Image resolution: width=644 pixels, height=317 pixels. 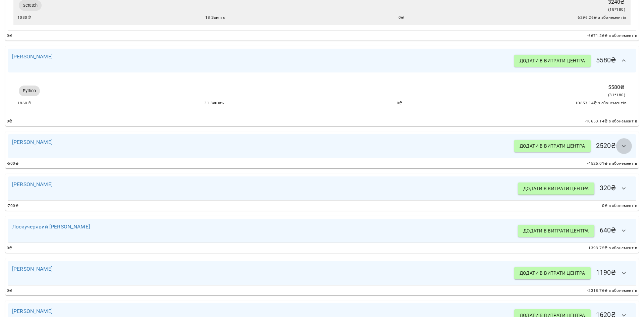 I want to click on span: -10653.14 ₴ з абонементів, so click(x=611, y=122).